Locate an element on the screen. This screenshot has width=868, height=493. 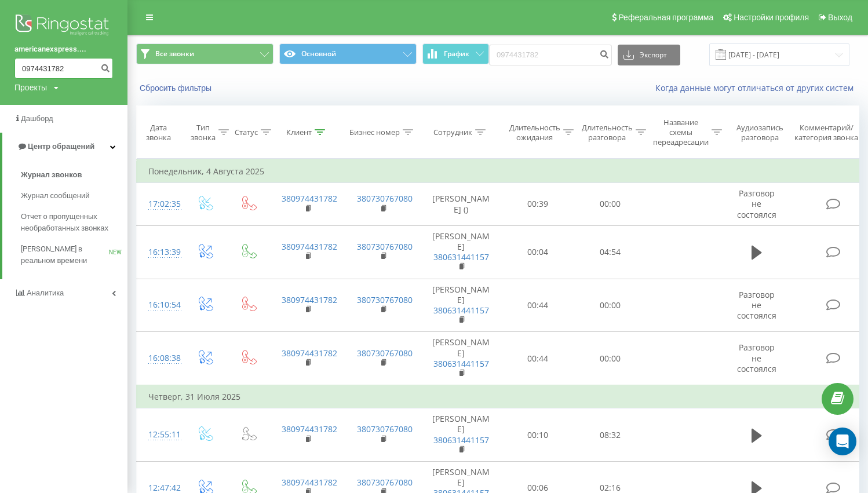
div: Название схемы переадресации is located at coordinates (681, 132).